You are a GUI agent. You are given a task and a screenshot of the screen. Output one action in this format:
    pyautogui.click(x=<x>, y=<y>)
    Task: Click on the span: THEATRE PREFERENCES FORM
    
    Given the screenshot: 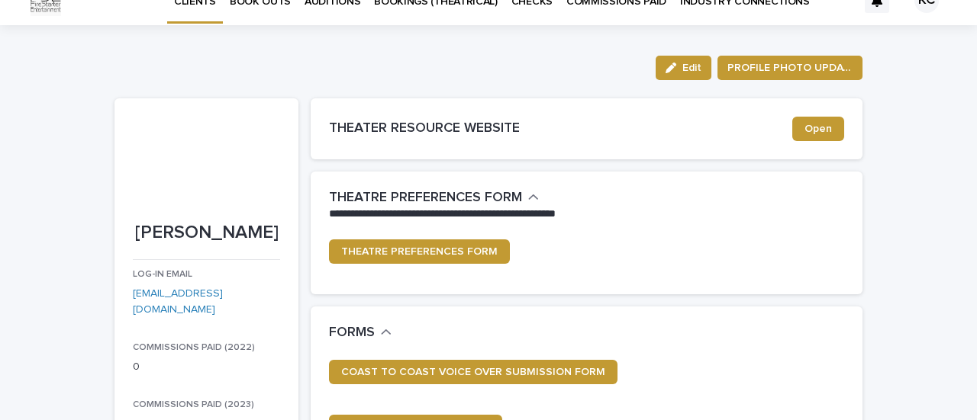 What is the action you would take?
    pyautogui.click(x=419, y=252)
    